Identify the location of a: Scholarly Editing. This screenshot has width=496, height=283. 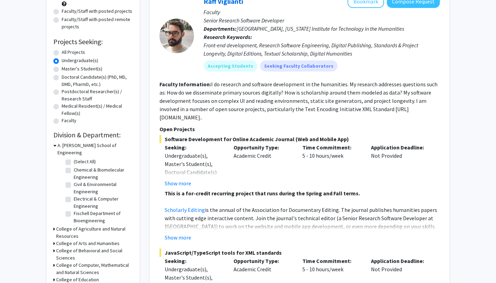
(185, 210).